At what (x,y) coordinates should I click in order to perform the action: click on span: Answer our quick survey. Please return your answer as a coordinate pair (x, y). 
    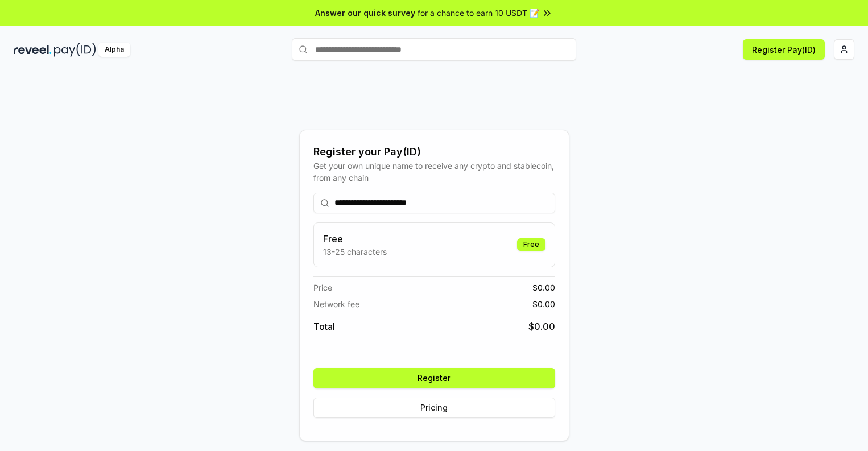
    Looking at the image, I should click on (365, 12).